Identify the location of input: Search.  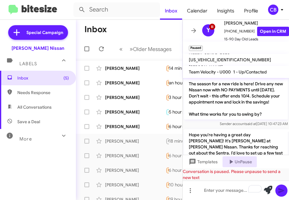
(116, 10).